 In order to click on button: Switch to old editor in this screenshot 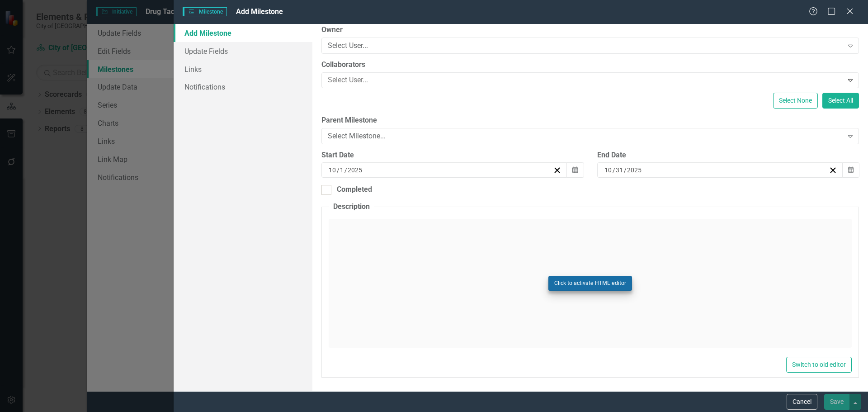, I will do `click(819, 365)`.